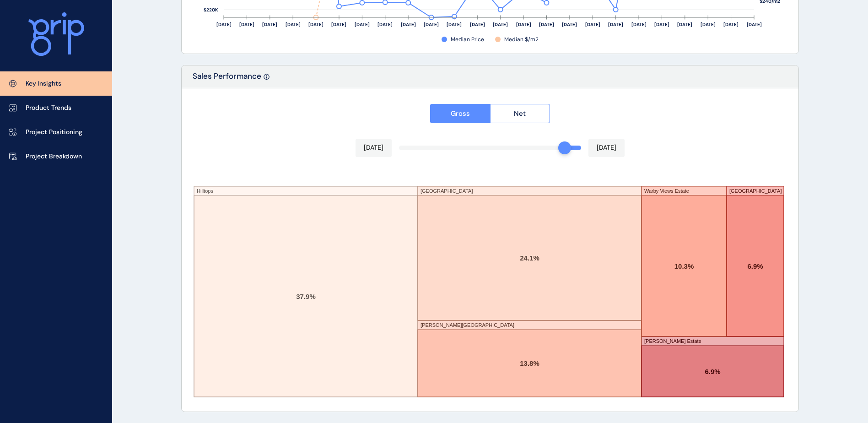  What do you see at coordinates (520, 114) in the screenshot?
I see `span: Net` at bounding box center [520, 114].